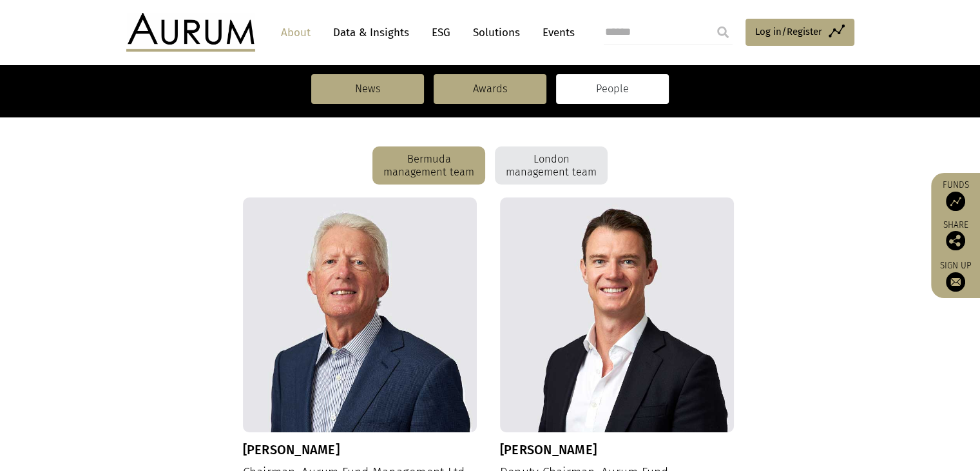 Image resolution: width=980 pixels, height=471 pixels. I want to click on input: Submit, so click(723, 32).